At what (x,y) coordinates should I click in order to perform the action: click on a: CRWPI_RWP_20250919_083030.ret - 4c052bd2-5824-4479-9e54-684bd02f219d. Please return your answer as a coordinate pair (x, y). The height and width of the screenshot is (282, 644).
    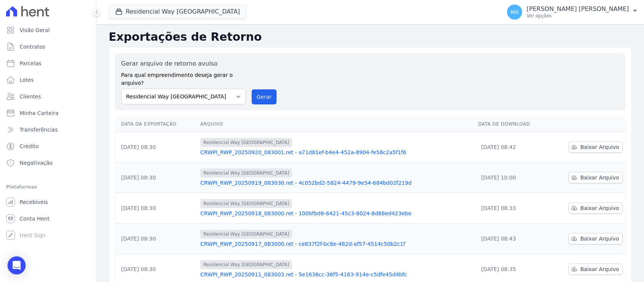
    Looking at the image, I should click on (336, 183).